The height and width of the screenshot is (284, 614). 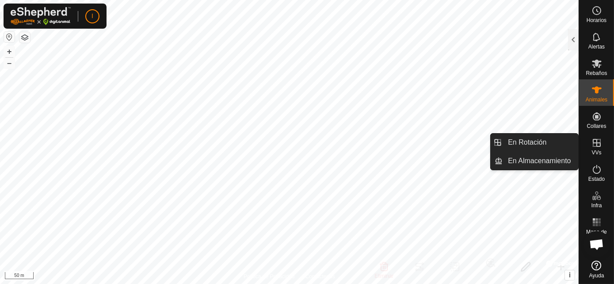 I want to click on button: Capas del Mapa, so click(x=25, y=38).